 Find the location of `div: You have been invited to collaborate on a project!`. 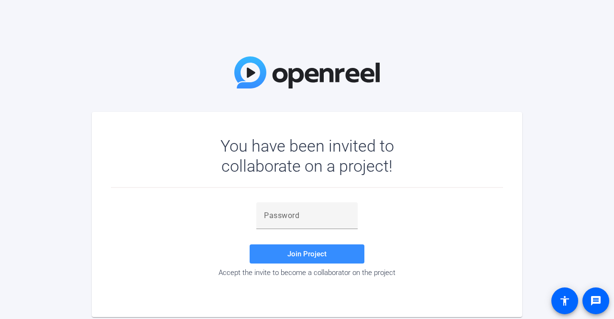

div: You have been invited to collaborate on a project! is located at coordinates (307, 156).